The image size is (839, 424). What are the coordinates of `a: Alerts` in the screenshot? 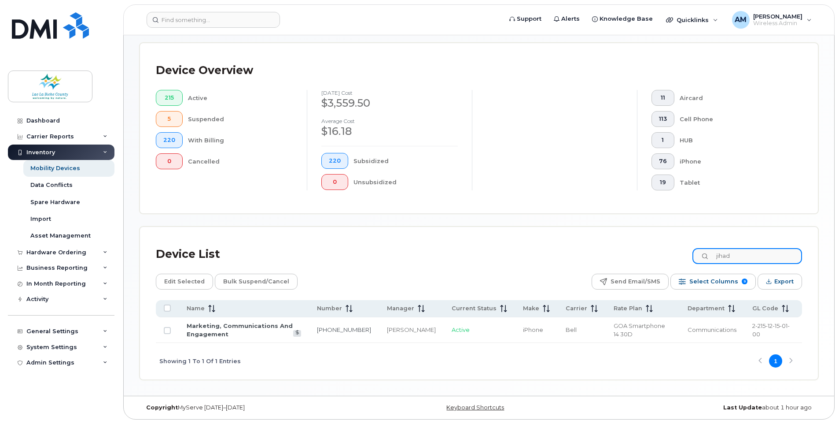 It's located at (567, 19).